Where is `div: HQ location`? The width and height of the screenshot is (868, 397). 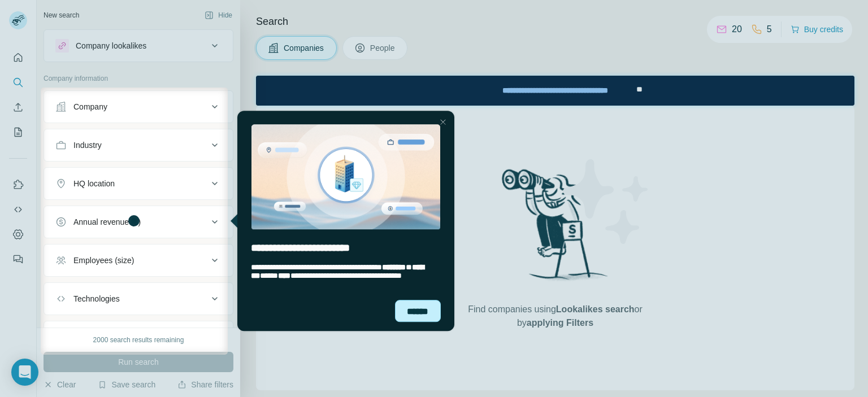 div: HQ location is located at coordinates (94, 184).